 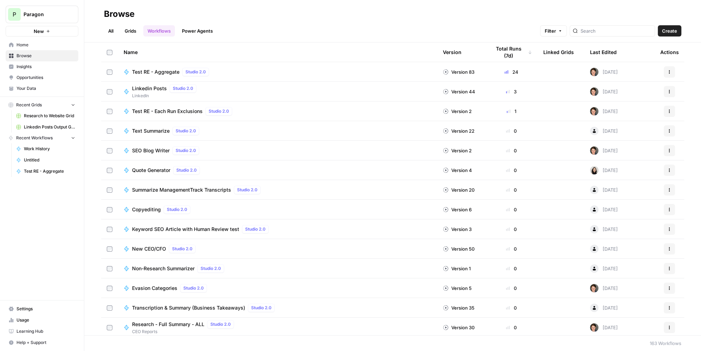 I want to click on span: Create, so click(x=669, y=31).